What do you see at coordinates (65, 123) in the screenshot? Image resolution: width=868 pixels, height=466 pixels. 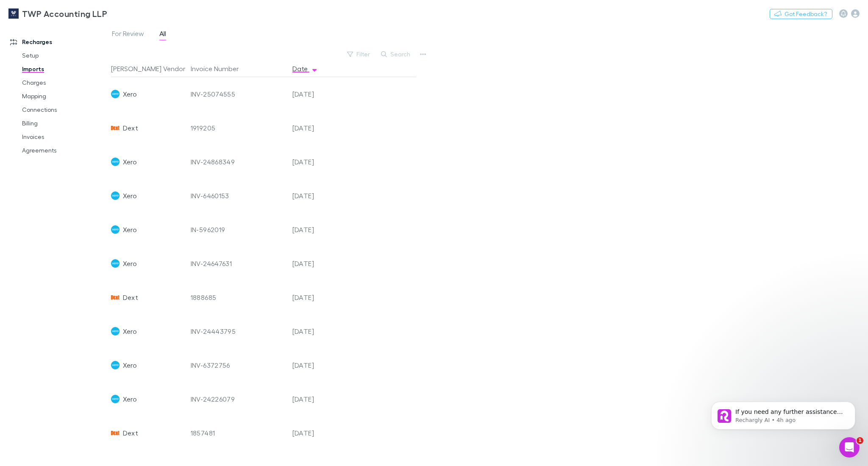 I see `a: Billing` at bounding box center [65, 123].